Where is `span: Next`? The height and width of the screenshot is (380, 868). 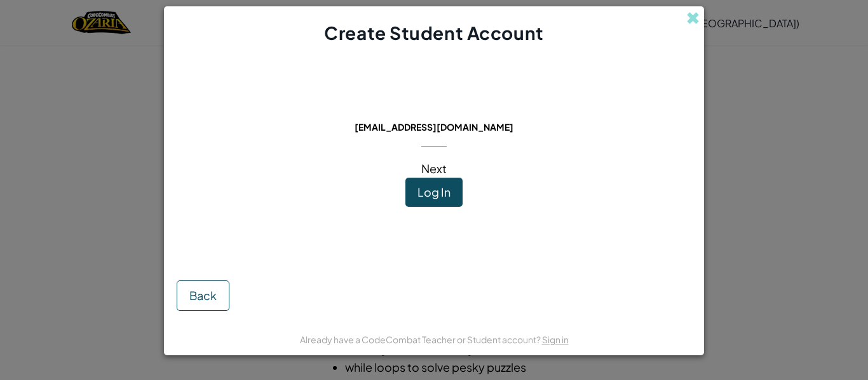 span: Next is located at coordinates (434, 169).